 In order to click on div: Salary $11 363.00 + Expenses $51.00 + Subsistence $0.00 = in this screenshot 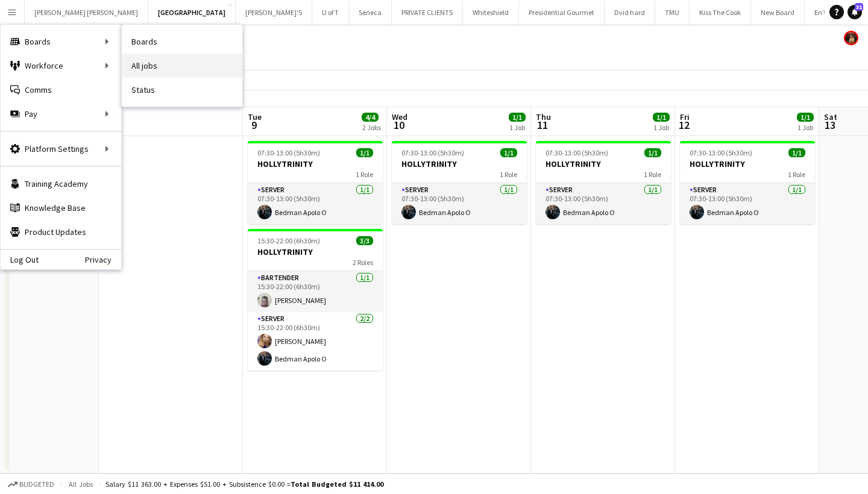, I will do `click(244, 484)`.